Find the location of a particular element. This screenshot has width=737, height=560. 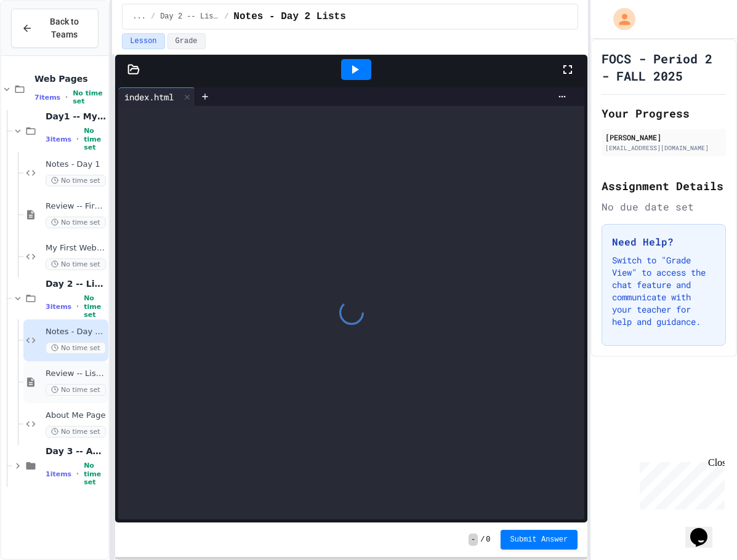

span: 0 is located at coordinates (488, 539).